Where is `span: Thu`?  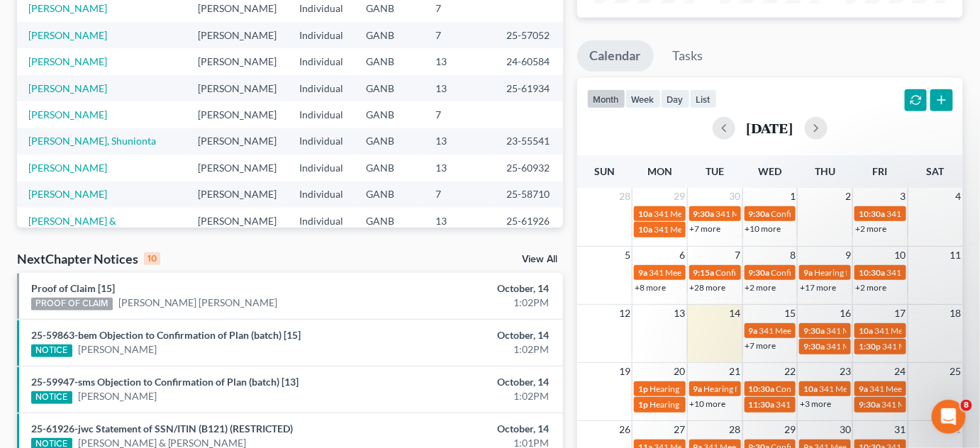 span: Thu is located at coordinates (824, 171).